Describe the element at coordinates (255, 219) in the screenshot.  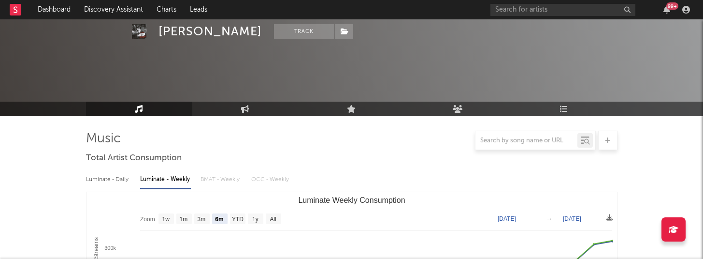
I see `text: 1y` at that location.